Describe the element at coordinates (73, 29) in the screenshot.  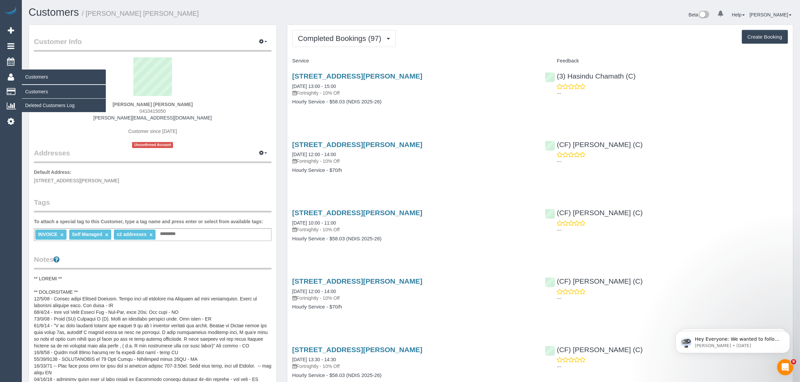
I see `p: Message from Ellie, sent 1d ago` at that location.